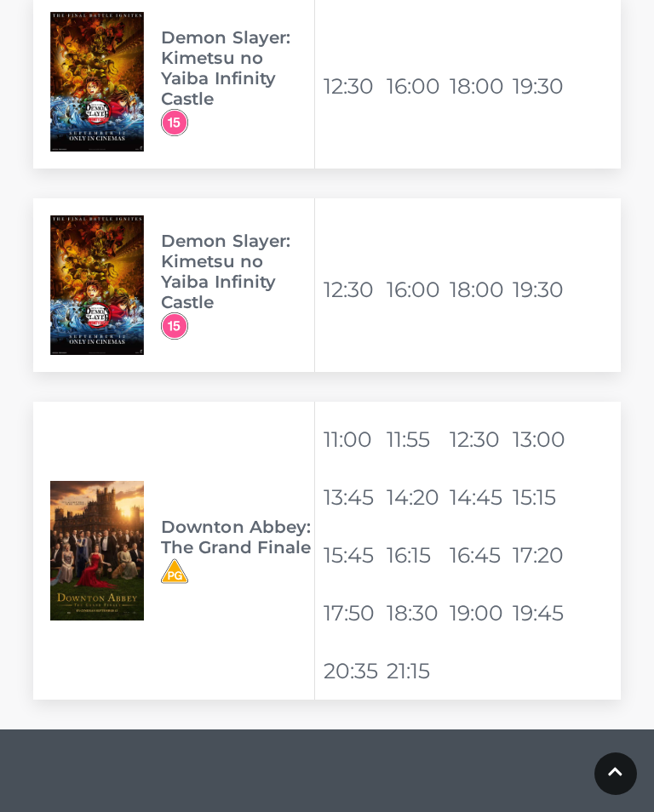 Image resolution: width=654 pixels, height=812 pixels. What do you see at coordinates (416, 613) in the screenshot?
I see `li: 18:30` at bounding box center [416, 613].